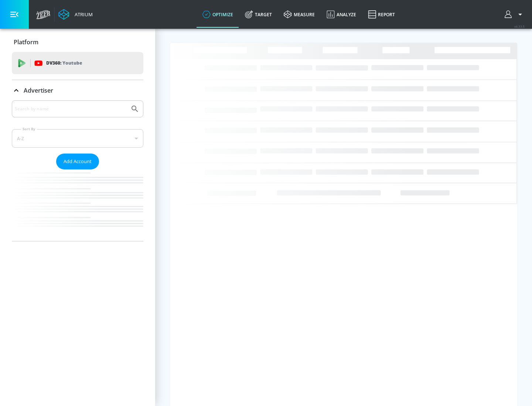 The width and height of the screenshot is (532, 406). I want to click on label: Sort By, so click(28, 128).